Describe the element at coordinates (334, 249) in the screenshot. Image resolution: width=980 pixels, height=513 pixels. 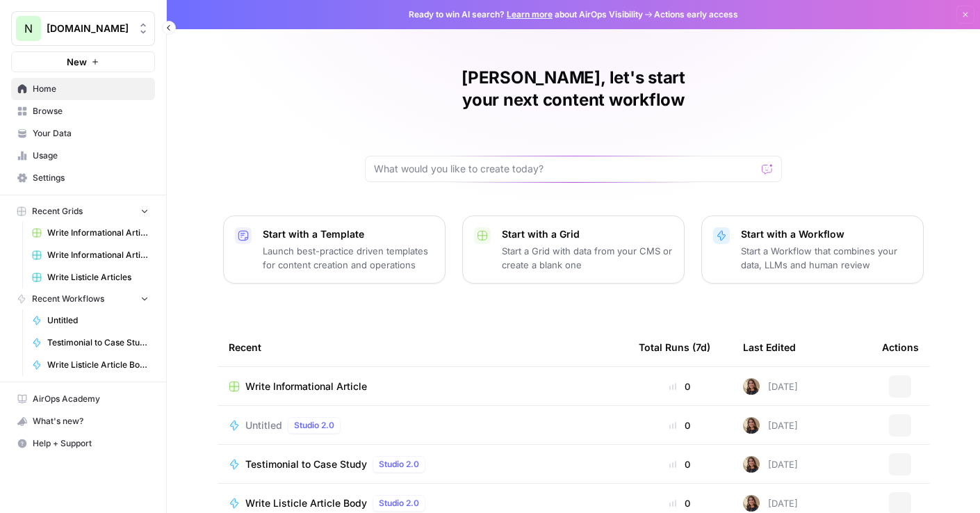
I see `button: Start with a TemplateLaunch best-practice driven templates for content creation and operations` at that location.